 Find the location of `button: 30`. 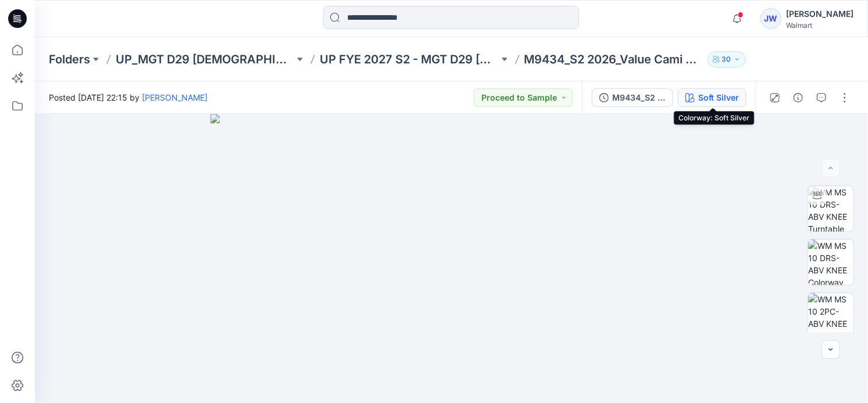

button: 30 is located at coordinates (727, 59).